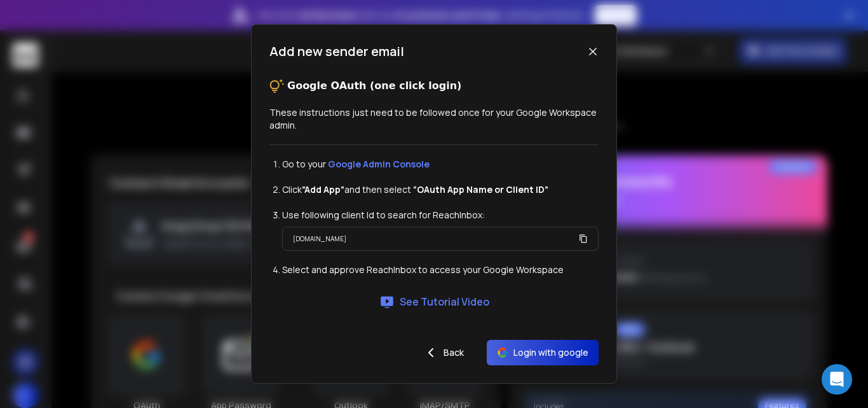 The width and height of the screenshot is (868, 408). Describe the element at coordinates (441, 270) in the screenshot. I see `li: Select and approve ReachInbox to access your Google Workspace` at that location.